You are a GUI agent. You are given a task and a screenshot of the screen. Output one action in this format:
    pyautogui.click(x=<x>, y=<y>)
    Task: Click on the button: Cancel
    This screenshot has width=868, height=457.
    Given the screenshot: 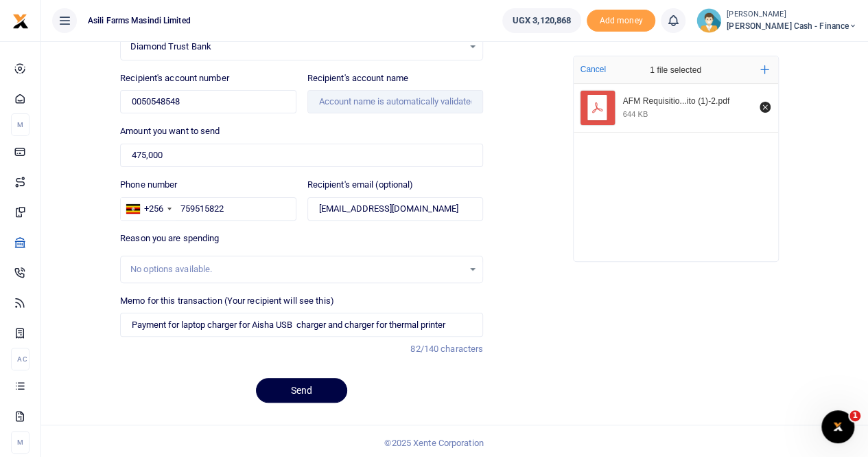 What is the action you would take?
    pyautogui.click(x=593, y=69)
    